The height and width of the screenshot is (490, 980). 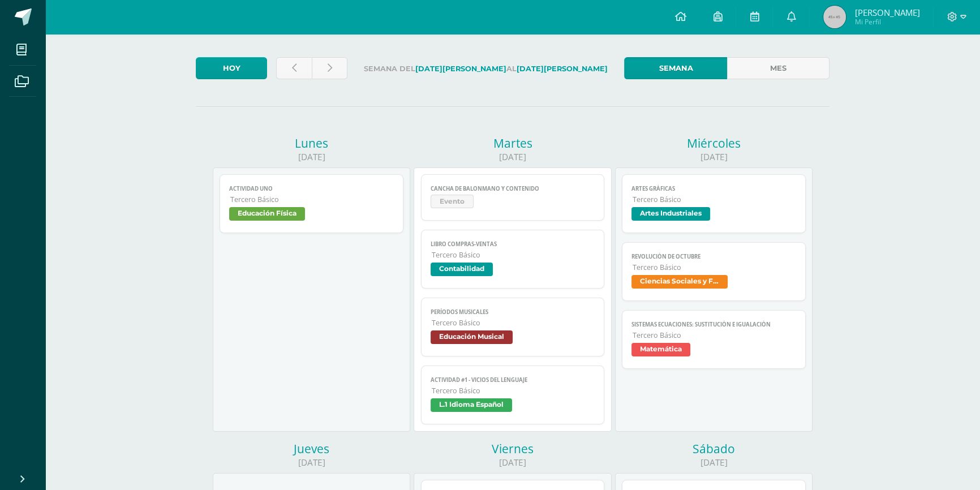 I want to click on span: Educación Musical, so click(x=472, y=337).